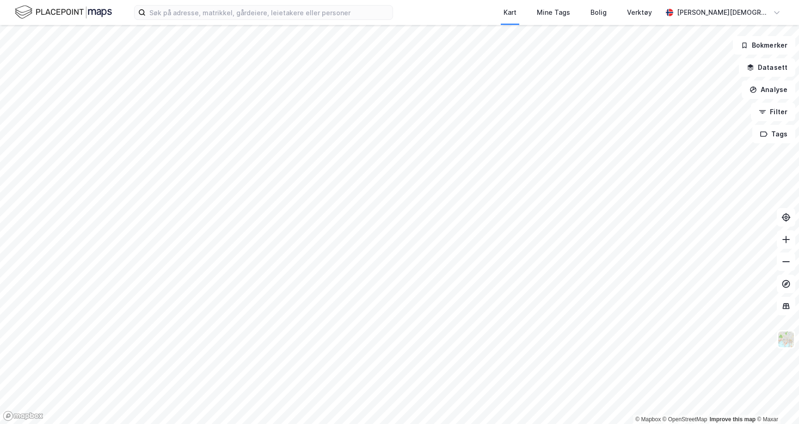 The image size is (799, 424). Describe the element at coordinates (776, 402) in the screenshot. I see `div: Kontrollprogram for chat` at that location.